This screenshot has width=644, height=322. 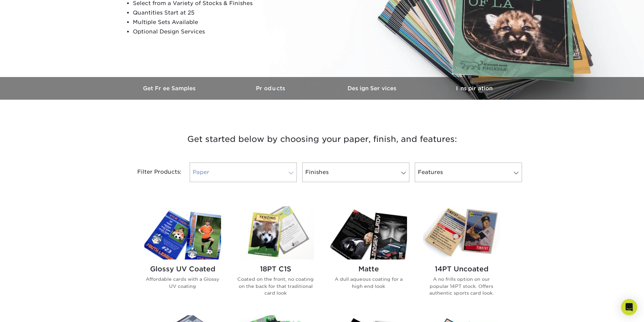 I want to click on h3: Get started below by choosing your paper, finish, and features:, so click(x=322, y=140).